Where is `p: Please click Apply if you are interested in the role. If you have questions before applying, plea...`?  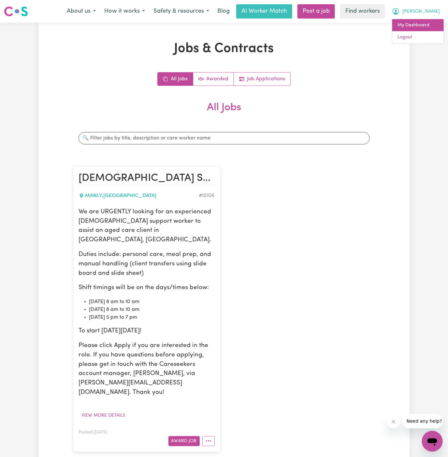 p: Please click Apply if you are interested in the role. If you have questions before applying, plea... is located at coordinates (146, 369).